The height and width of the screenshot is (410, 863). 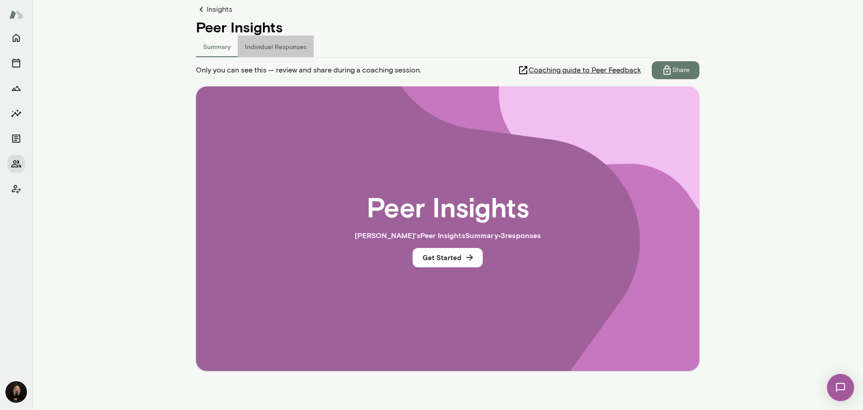 I want to click on a: Coaching guide to Peer Feedback, so click(x=585, y=70).